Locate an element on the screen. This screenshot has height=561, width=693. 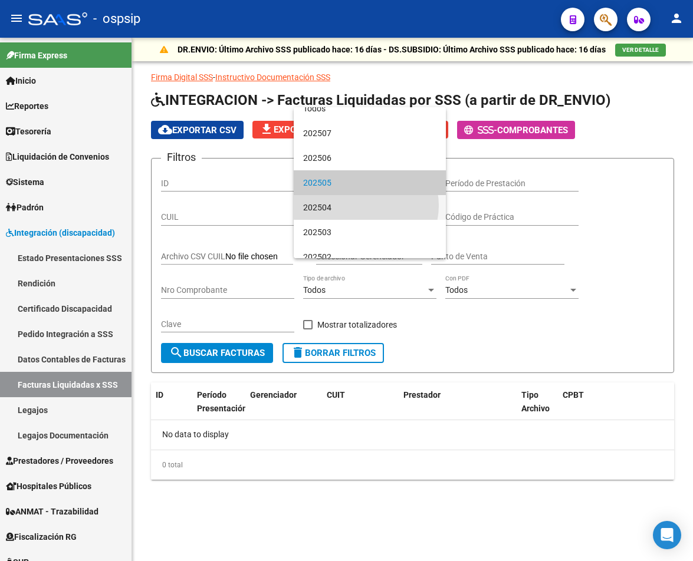
span: 202502 is located at coordinates (370, 257).